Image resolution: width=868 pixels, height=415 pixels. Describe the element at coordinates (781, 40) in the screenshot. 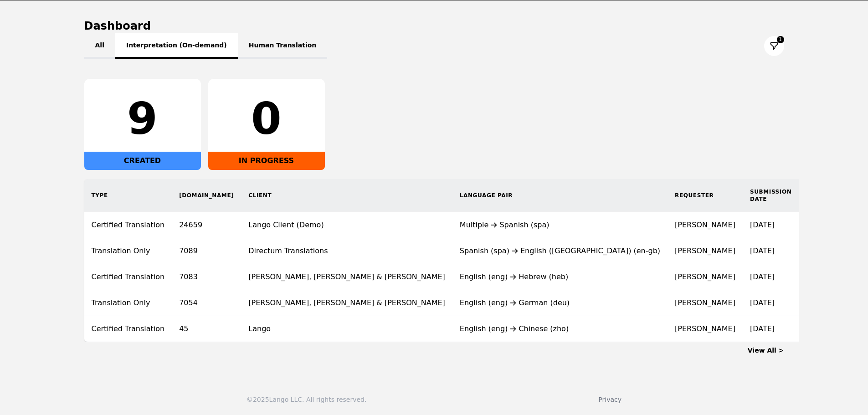

I see `span: 1` at that location.